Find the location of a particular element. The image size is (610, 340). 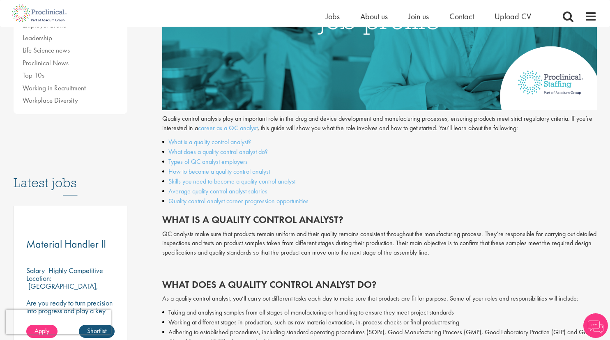

a: Types of QC analyst employers is located at coordinates (208, 161).